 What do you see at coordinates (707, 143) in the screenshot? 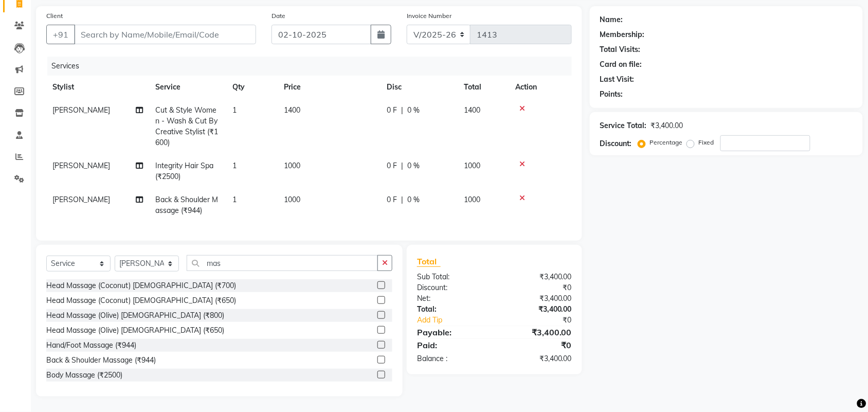
I see `label: Fixed` at bounding box center [707, 143].